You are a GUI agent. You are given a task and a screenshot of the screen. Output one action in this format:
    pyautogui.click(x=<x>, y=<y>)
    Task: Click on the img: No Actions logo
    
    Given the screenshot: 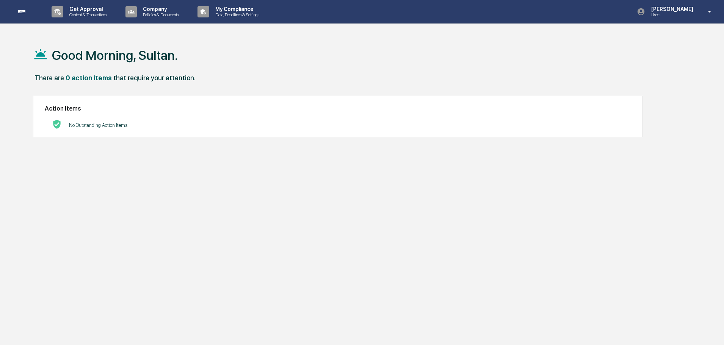 What is the action you would take?
    pyautogui.click(x=57, y=124)
    